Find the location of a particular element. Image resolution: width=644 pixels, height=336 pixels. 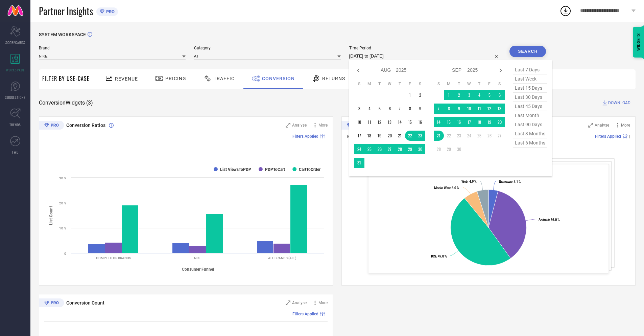

td: Wed Sep 17 2025 is located at coordinates (469, 122).